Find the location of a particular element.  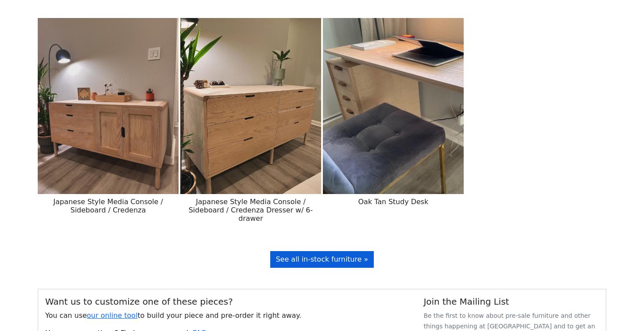

a: our online tool is located at coordinates (112, 315).